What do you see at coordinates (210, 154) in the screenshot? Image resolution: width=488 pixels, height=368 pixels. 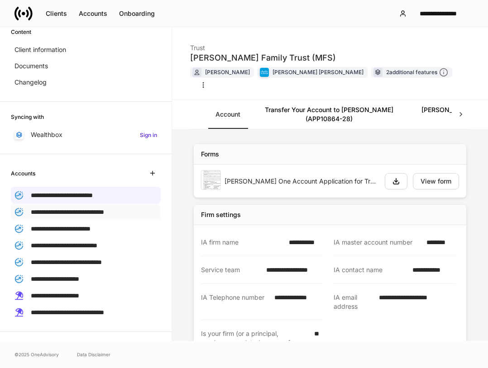 I see `div: Forms` at bounding box center [210, 154].